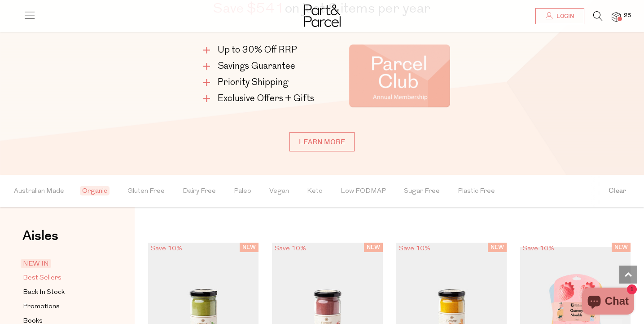 This screenshot has height=324, width=644. What do you see at coordinates (64, 264) in the screenshot?
I see `a: NEW IN` at bounding box center [64, 264].